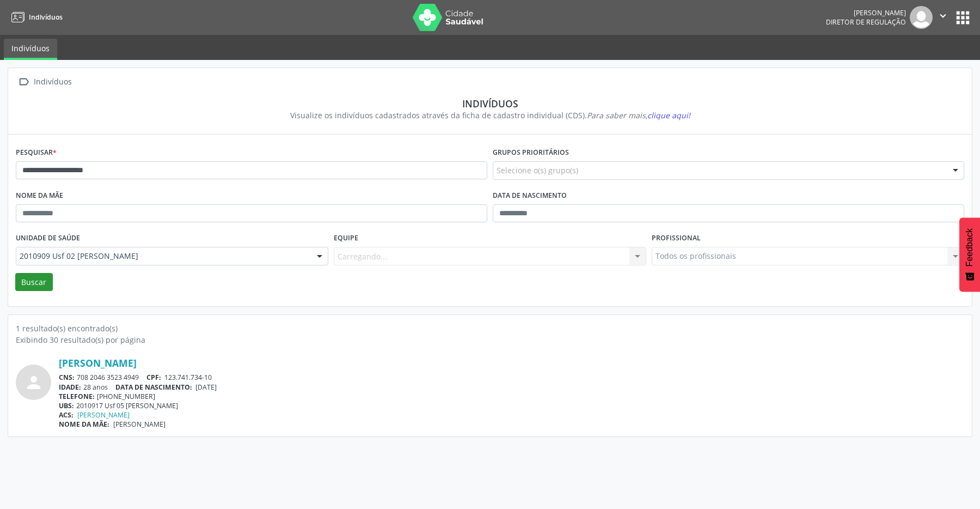  I want to click on button: Feedback - Mostrar pesquisa, so click(970, 254).